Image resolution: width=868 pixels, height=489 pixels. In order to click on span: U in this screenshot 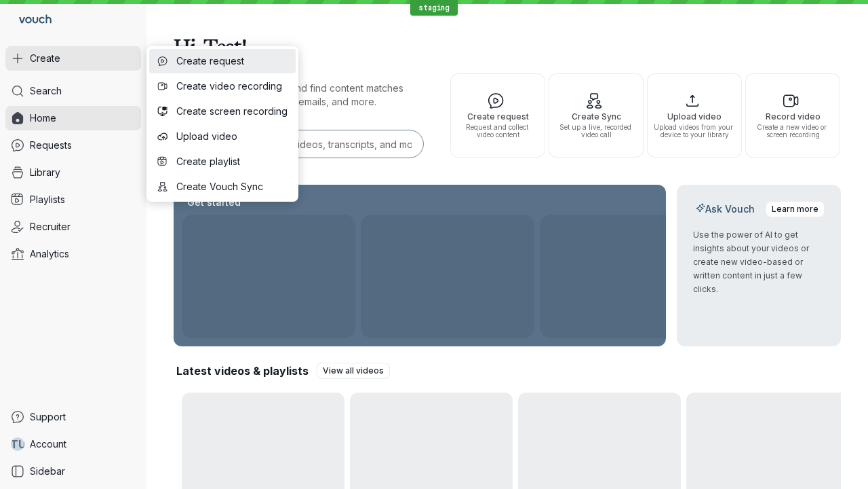, I will do `click(22, 444)`.